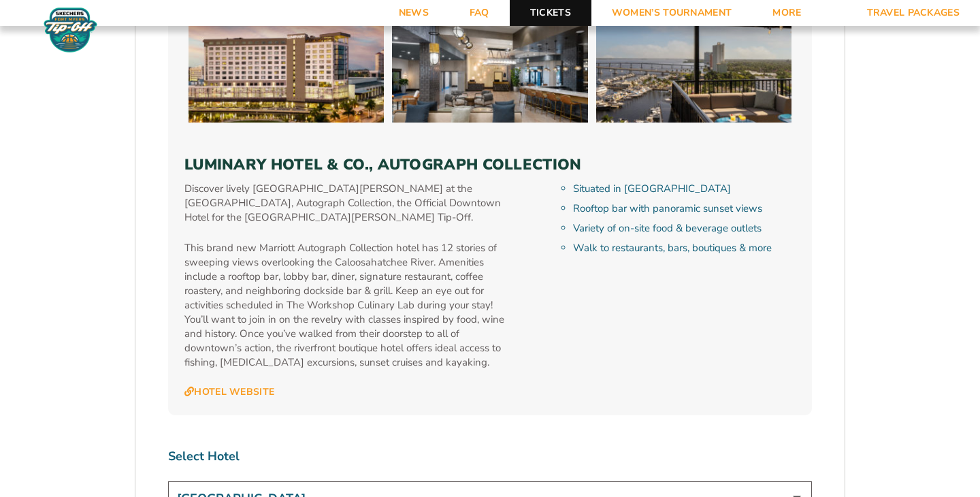 This screenshot has width=980, height=497. What do you see at coordinates (229, 392) in the screenshot?
I see `a: Hotel Website` at bounding box center [229, 392].